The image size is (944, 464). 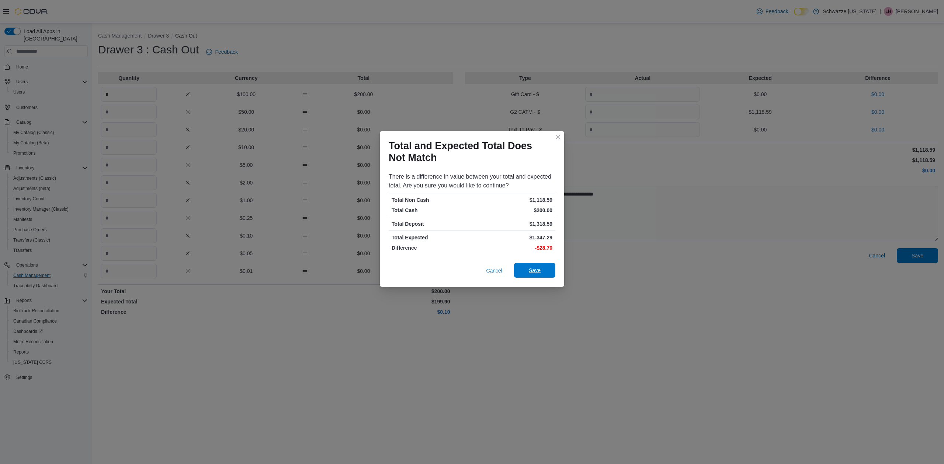 I want to click on button: Save, so click(x=534, y=271).